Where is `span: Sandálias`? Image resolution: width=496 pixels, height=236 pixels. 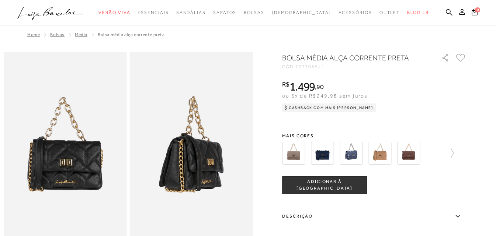
span: Sandálias is located at coordinates (191, 13).